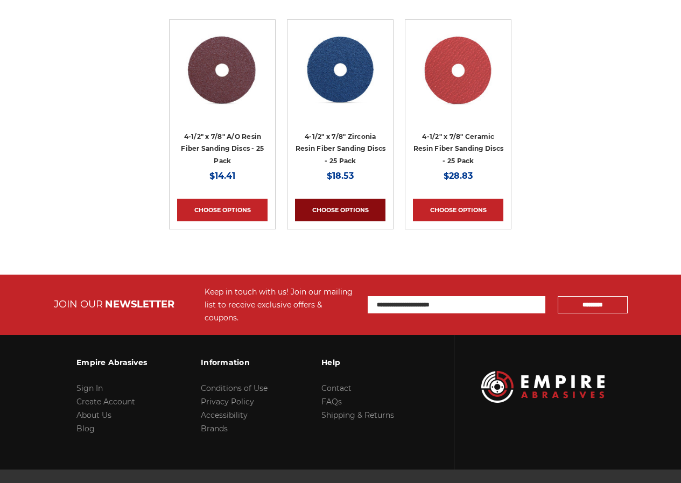 Image resolution: width=681 pixels, height=483 pixels. Describe the element at coordinates (222, 73) in the screenshot. I see `a: 4.5 inch resin fiber disc` at that location.